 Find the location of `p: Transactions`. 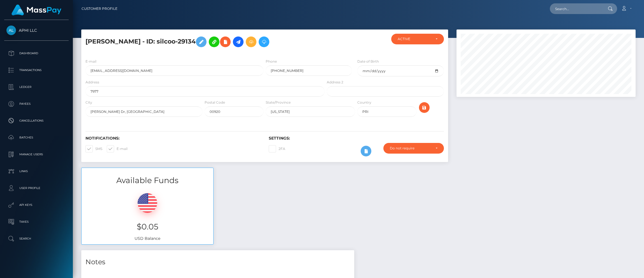

p: Transactions is located at coordinates (36, 70).